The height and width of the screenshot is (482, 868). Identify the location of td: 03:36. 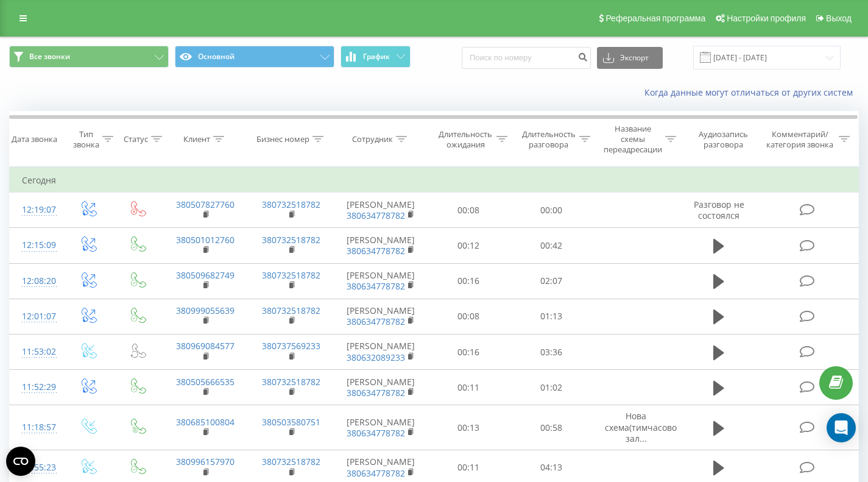
(551, 353).